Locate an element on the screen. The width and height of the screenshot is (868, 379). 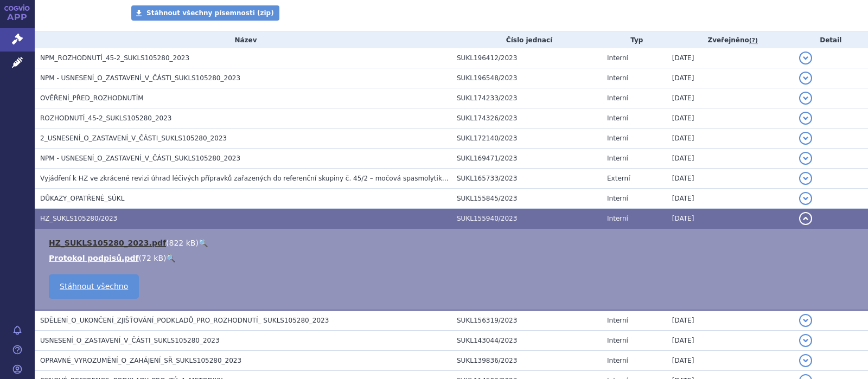
span: USNESENÍ_O_ZASTAVENÍ_V_ČÁSTI_SUKLS105280_2023 is located at coordinates (130, 340).